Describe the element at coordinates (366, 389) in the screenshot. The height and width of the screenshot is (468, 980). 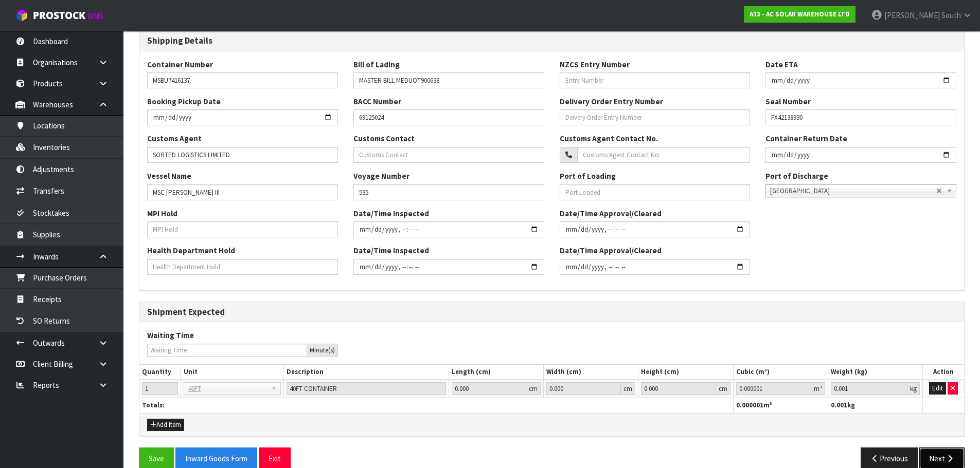
I see `input: Description` at that location.